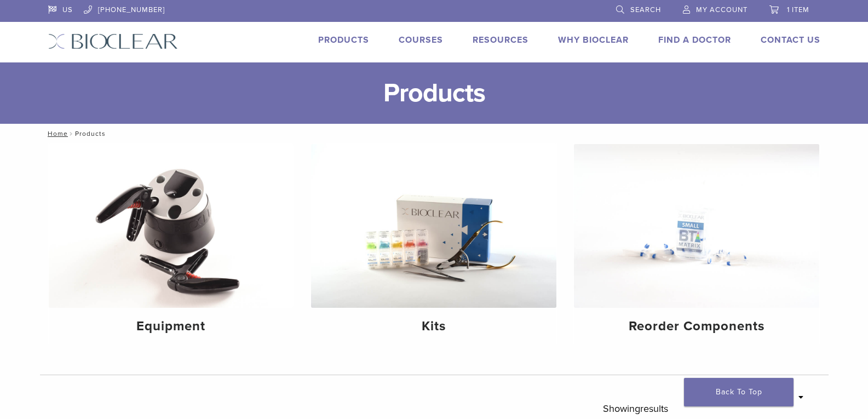 The image size is (868, 419). What do you see at coordinates (593, 40) in the screenshot?
I see `a: Why Bioclear` at bounding box center [593, 40].